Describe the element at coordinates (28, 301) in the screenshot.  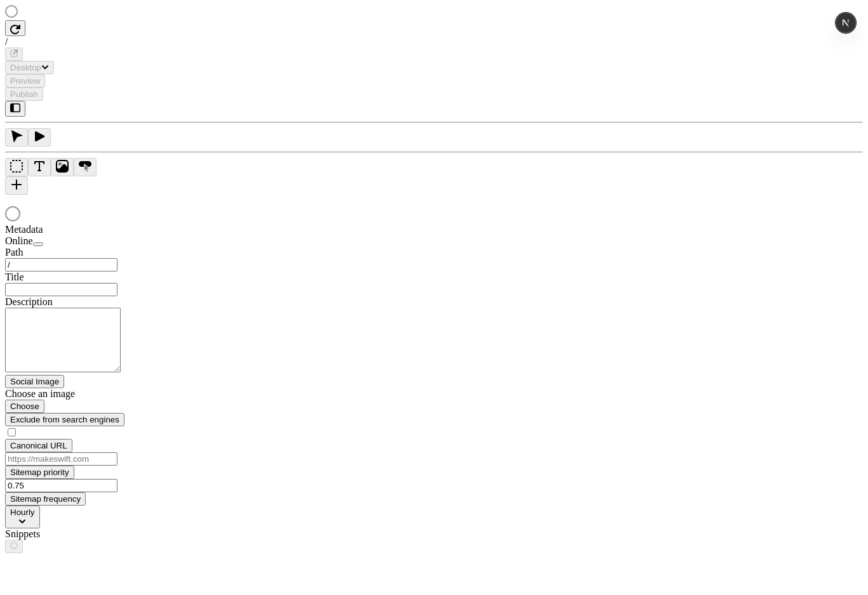
I see `span: Description` at that location.